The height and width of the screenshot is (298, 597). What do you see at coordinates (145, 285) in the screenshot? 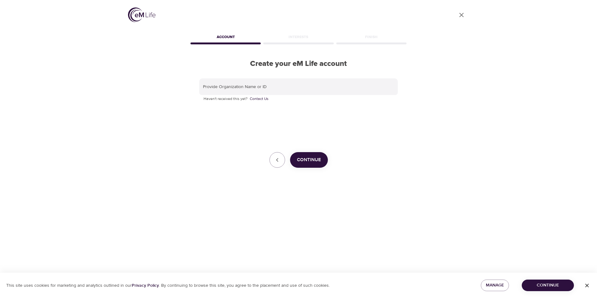
I see `b: Privacy Policy` at bounding box center [145, 285].